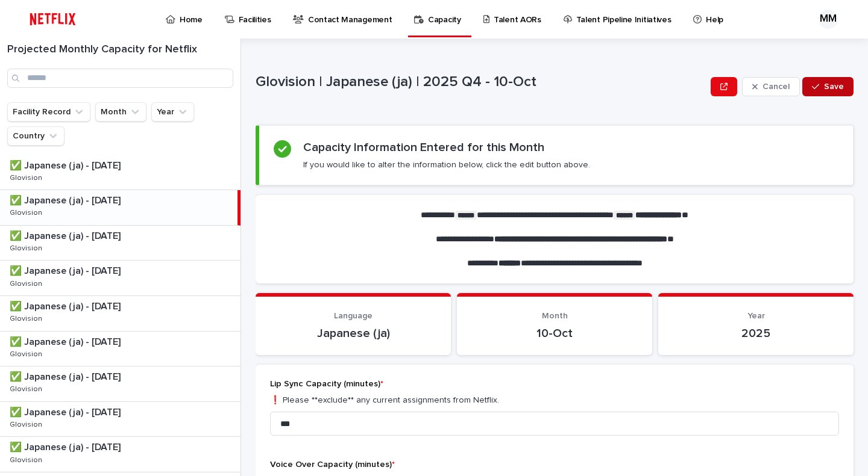 The width and height of the screenshot is (868, 476). I want to click on button: Month, so click(121, 112).